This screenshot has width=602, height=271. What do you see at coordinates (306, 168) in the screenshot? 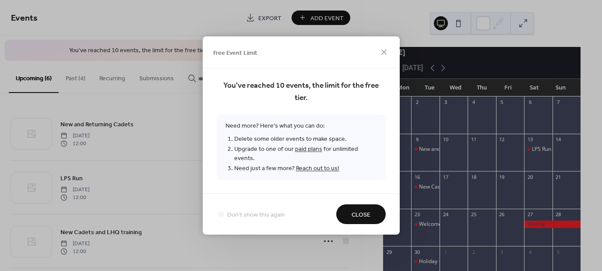
I see `li: Need just a few more?` at bounding box center [306, 168].